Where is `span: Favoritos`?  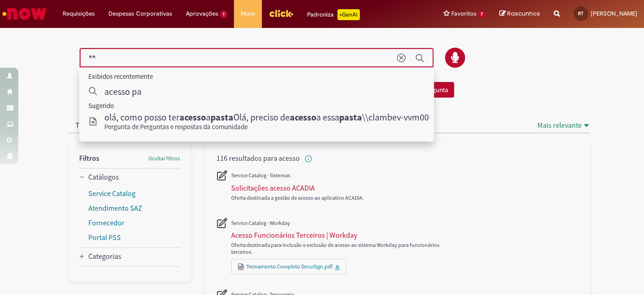
span: Favoritos is located at coordinates (464, 14).